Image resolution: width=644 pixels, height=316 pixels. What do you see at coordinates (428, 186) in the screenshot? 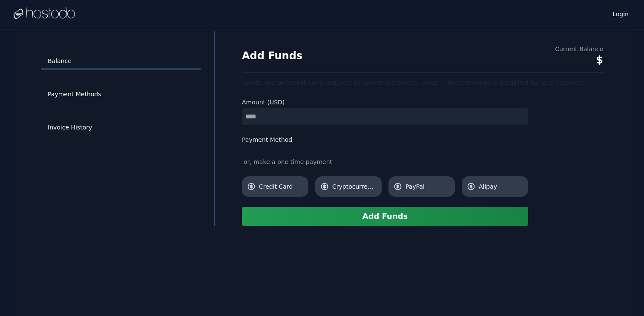
I see `span: PayPal` at bounding box center [428, 186].